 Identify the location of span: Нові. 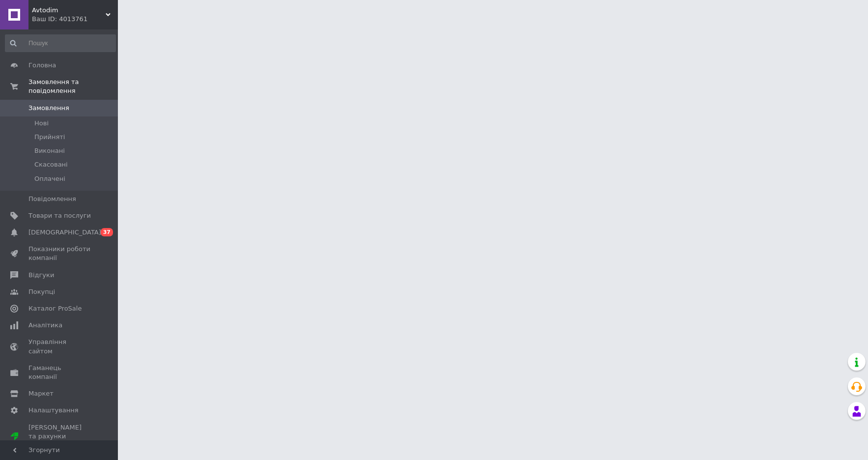
(41, 123).